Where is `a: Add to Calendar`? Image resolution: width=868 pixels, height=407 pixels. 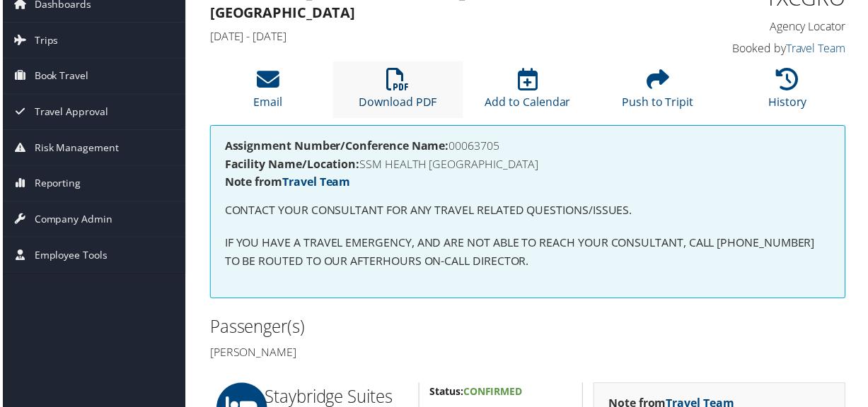
a: Add to Calendar is located at coordinates (529, 94).